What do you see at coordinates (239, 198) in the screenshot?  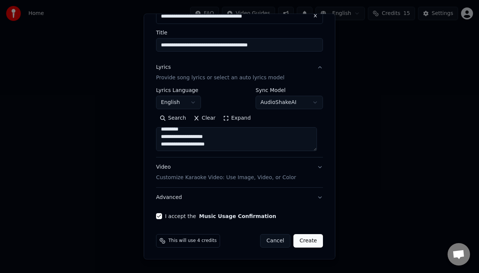 I see `button: Advanced` at bounding box center [239, 198].